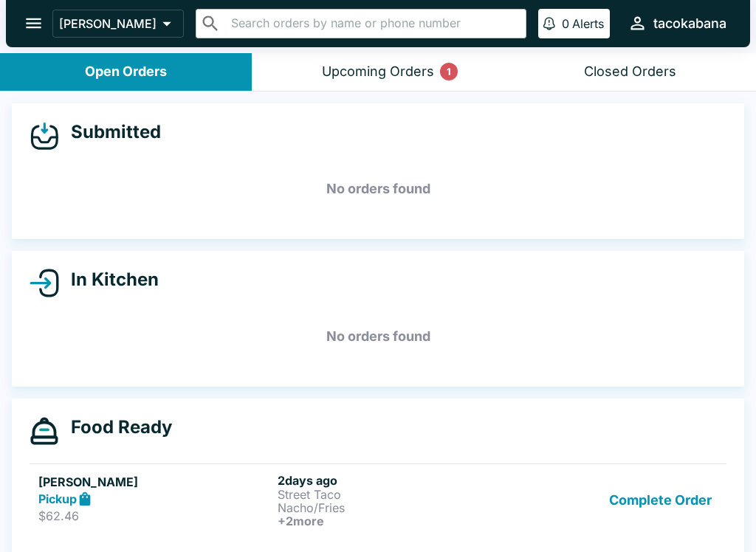  What do you see at coordinates (588, 23) in the screenshot?
I see `p: Alerts` at bounding box center [588, 23].